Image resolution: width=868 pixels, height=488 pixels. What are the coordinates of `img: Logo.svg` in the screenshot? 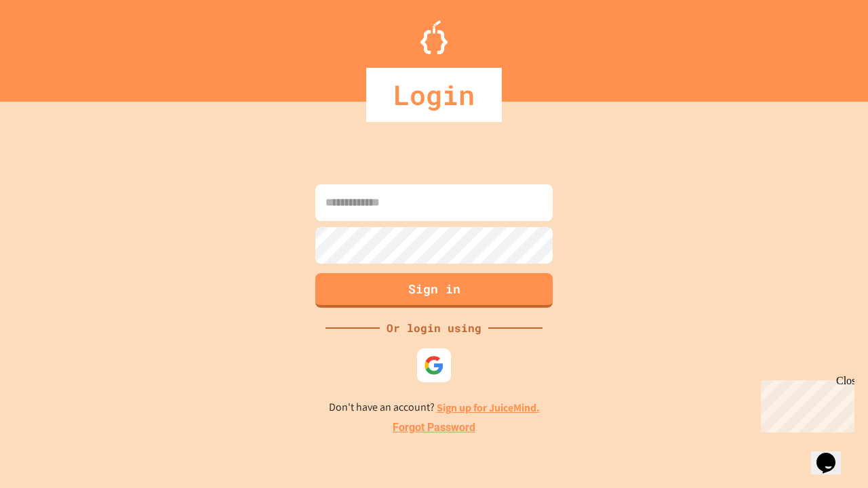 It's located at (434, 37).